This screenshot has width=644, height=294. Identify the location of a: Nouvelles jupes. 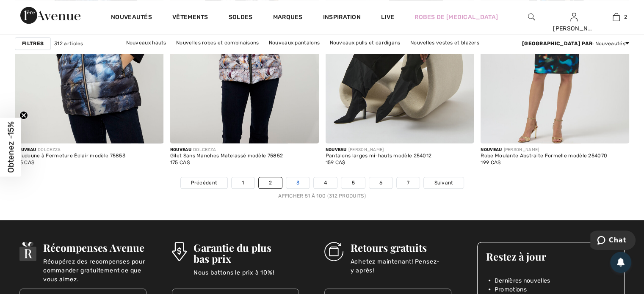
(256, 54).